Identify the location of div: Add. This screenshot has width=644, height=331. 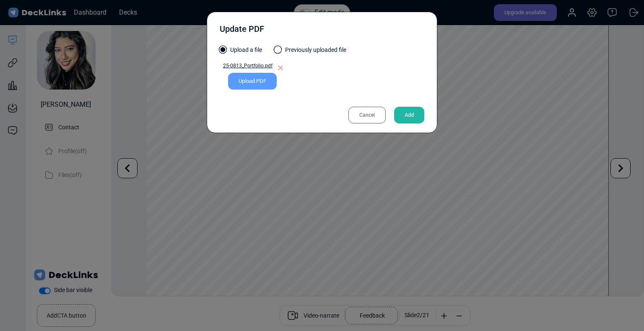
(409, 115).